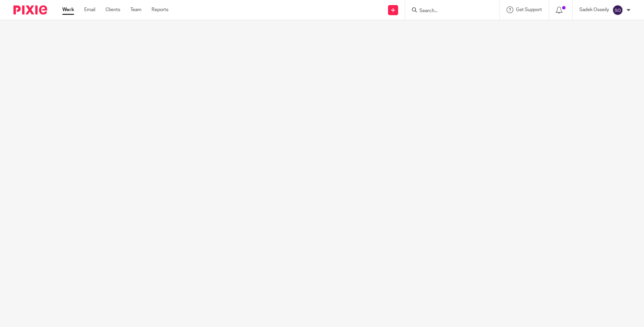 The image size is (644, 327). I want to click on a: Email, so click(90, 10).